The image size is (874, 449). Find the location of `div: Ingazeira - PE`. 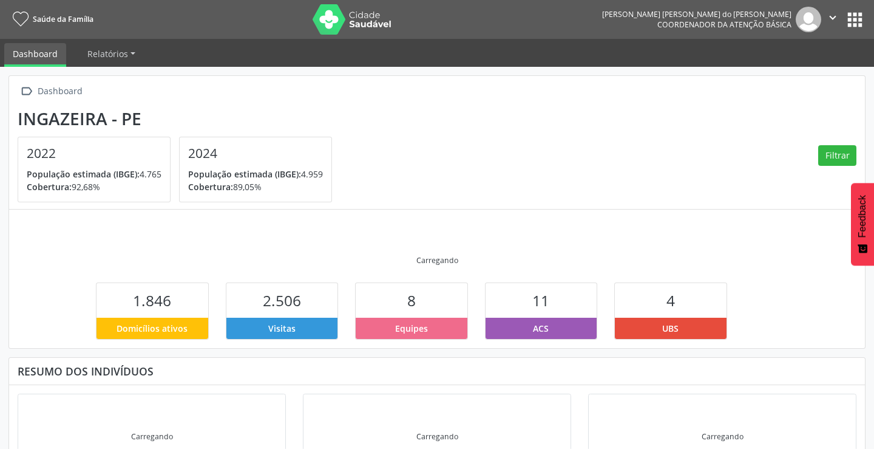

div: Ingazeira - PE is located at coordinates (179, 118).